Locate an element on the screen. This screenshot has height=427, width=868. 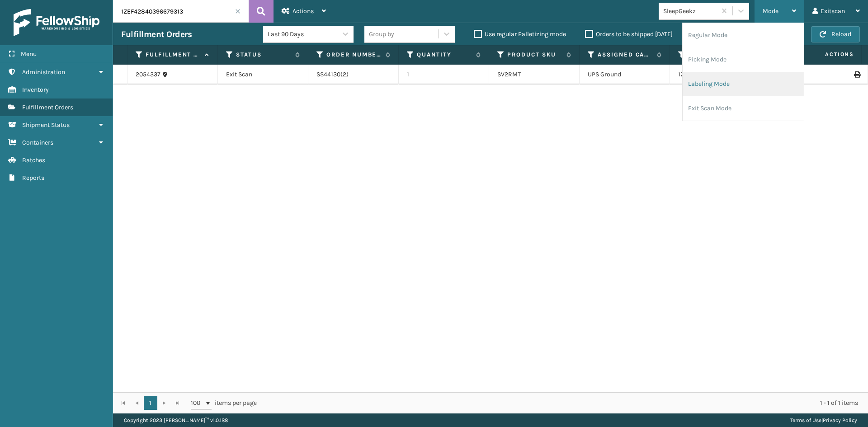
label: Assigned Carrier Service is located at coordinates (625, 55).